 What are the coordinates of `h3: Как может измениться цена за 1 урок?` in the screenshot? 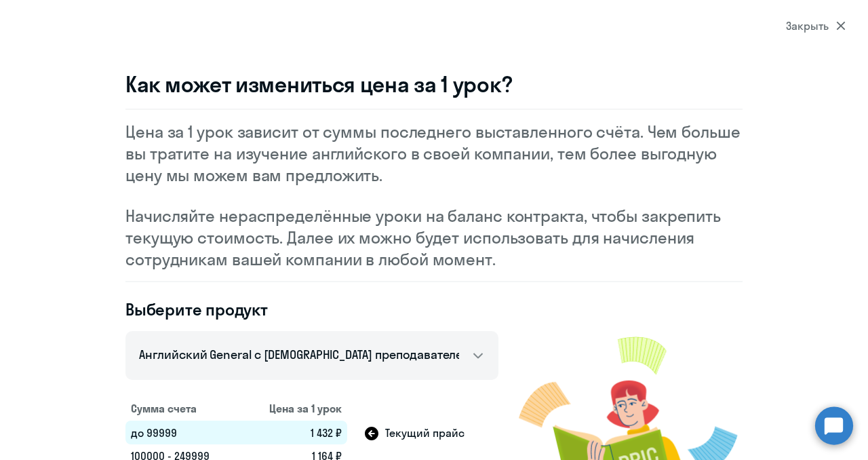 It's located at (434, 84).